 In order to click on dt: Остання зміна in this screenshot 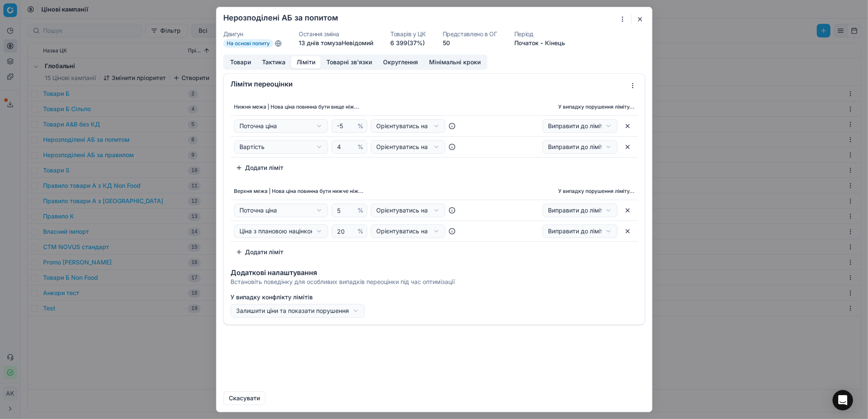, I will do `click(335, 34)`.